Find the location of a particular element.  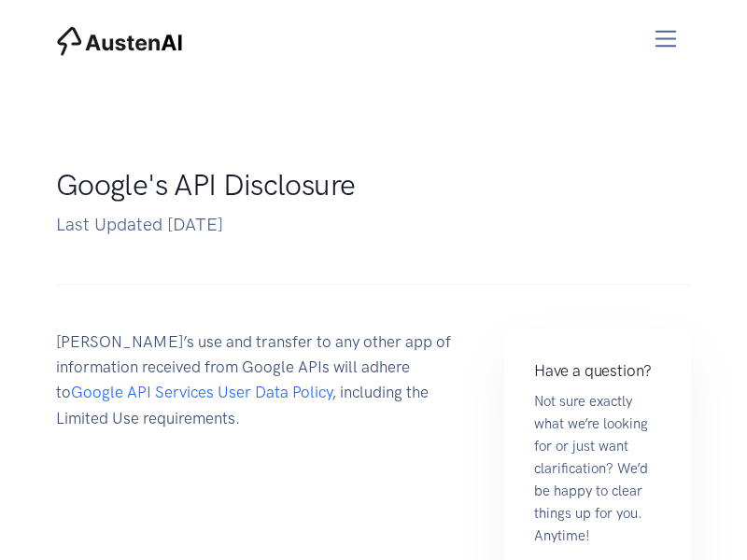

img: AustenAI Home is located at coordinates (120, 41).